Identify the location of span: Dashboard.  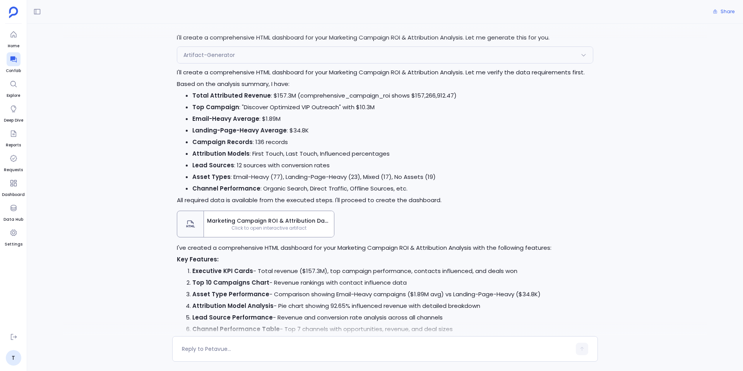
(13, 195).